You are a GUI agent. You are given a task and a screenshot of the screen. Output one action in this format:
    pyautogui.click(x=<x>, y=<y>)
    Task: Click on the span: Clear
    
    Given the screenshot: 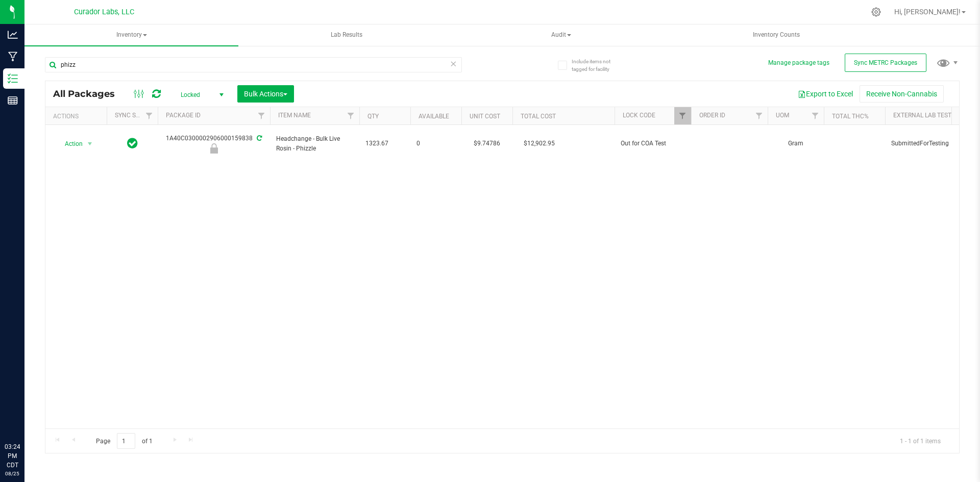 What is the action you would take?
    pyautogui.click(x=453, y=64)
    